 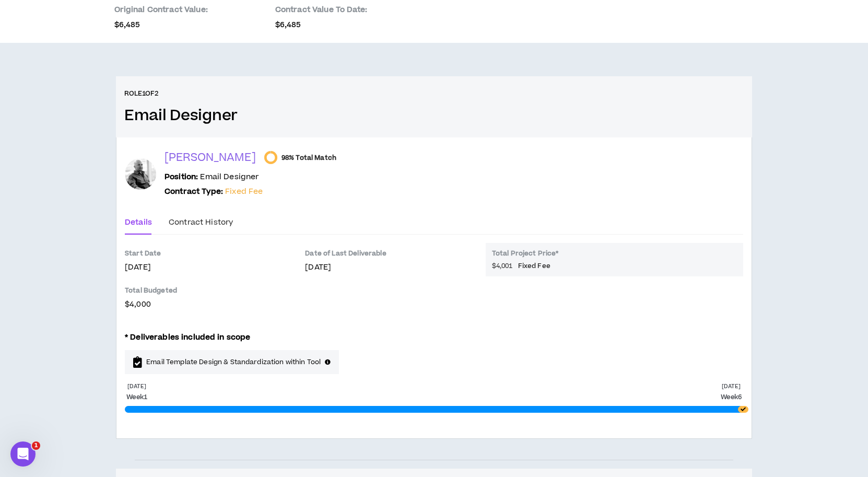 I want to click on span: $4,001, so click(x=502, y=266).